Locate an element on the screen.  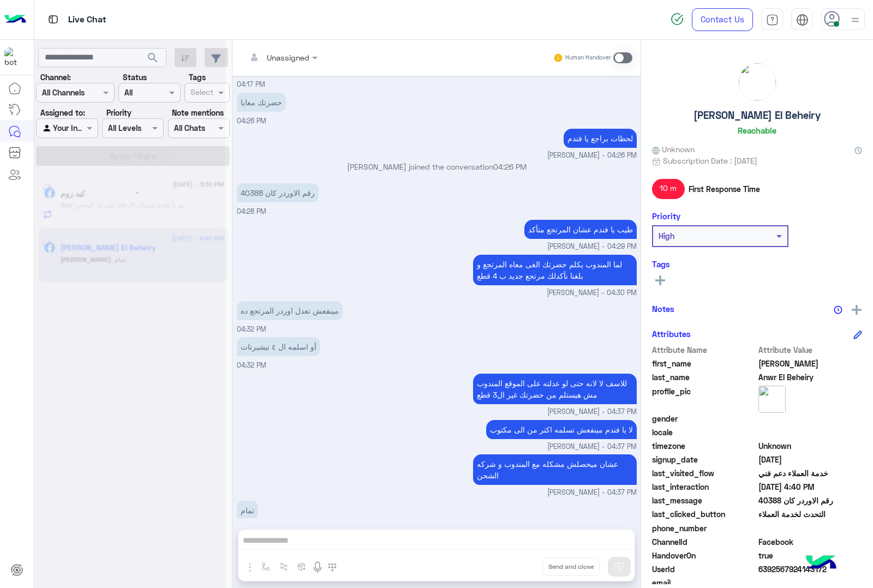
span: 10 m is located at coordinates (668, 188).